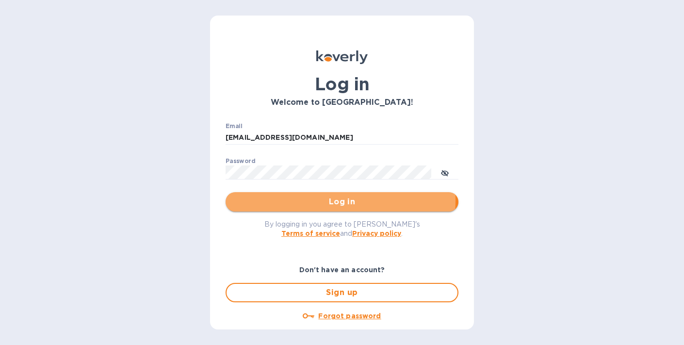 This screenshot has height=345, width=684. What do you see at coordinates (376, 233) in the screenshot?
I see `a: Privacy policy` at bounding box center [376, 233].